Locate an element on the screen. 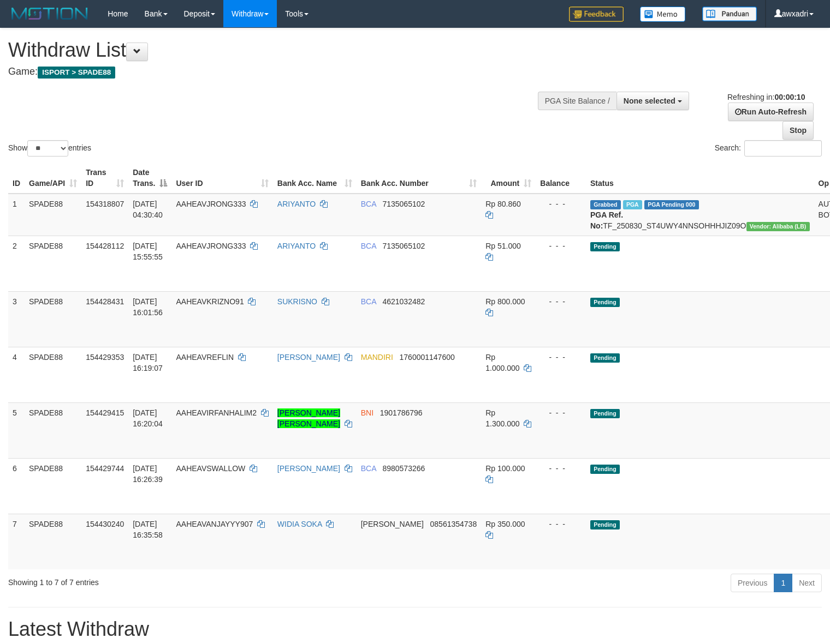  input: Search: is located at coordinates (782, 148).